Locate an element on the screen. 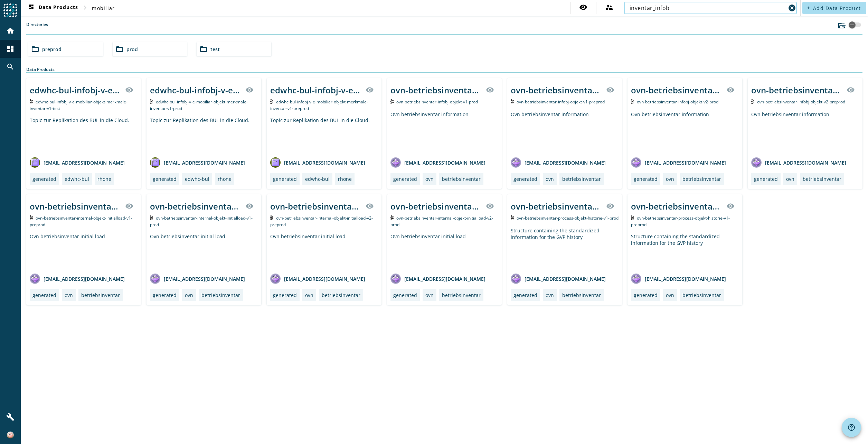  span: Kafka Topic: ovn-betriebsinventar-infobj-objekt-v2-prod is located at coordinates (677, 101).